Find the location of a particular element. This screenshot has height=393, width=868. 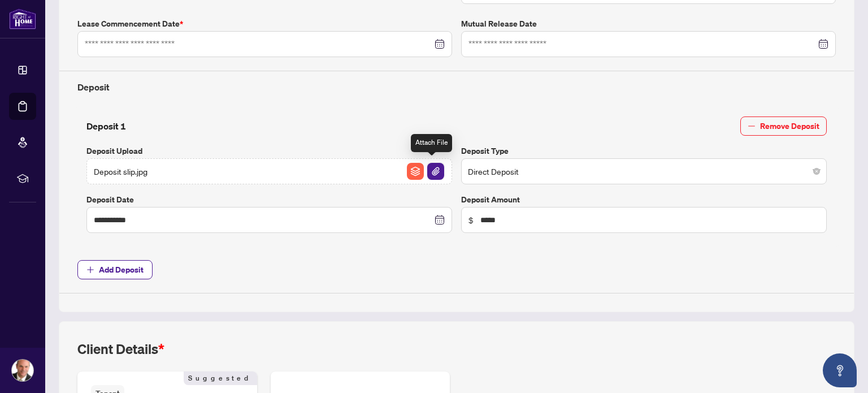

button: Open asap is located at coordinates (840, 371).